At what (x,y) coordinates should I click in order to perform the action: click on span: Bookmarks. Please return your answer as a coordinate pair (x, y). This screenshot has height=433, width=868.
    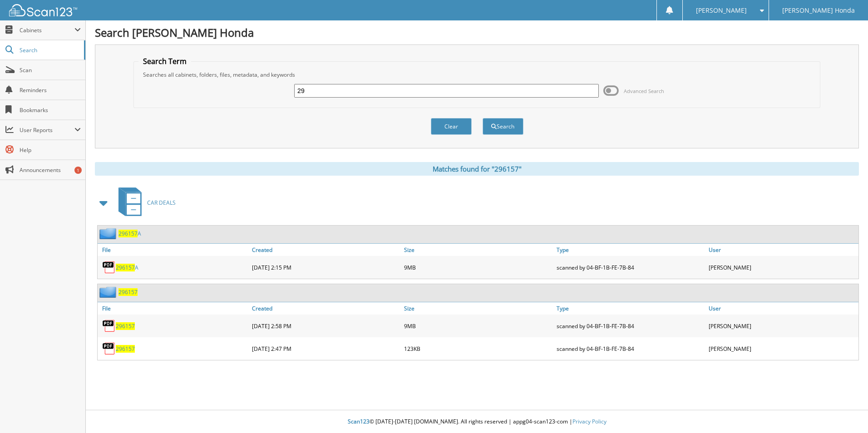
    Looking at the image, I should click on (50, 110).